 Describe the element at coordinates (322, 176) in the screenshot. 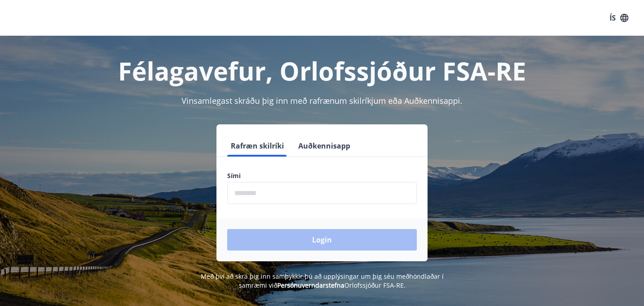

I see `label: Sími` at that location.